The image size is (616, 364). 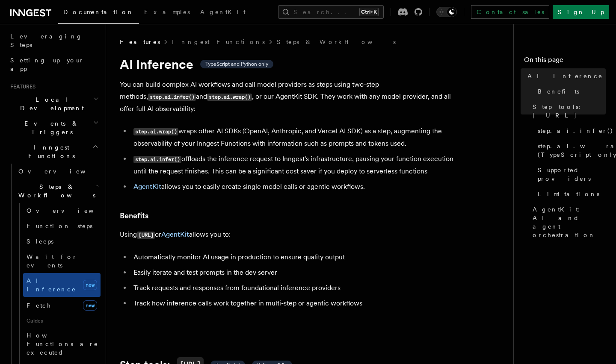 I want to click on a: step.ai.wrap() (TypeScript only), so click(x=570, y=151).